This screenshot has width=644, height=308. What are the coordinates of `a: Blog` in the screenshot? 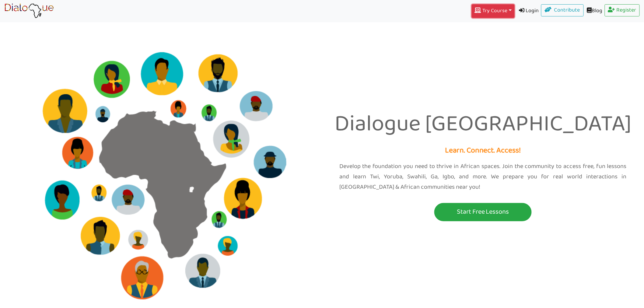 It's located at (594, 11).